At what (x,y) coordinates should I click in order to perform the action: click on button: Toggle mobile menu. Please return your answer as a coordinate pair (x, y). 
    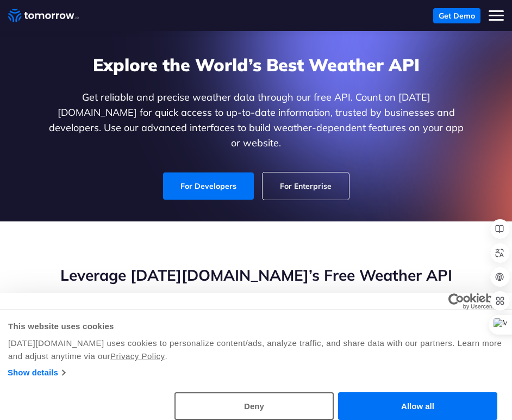
    Looking at the image, I should click on (496, 16).